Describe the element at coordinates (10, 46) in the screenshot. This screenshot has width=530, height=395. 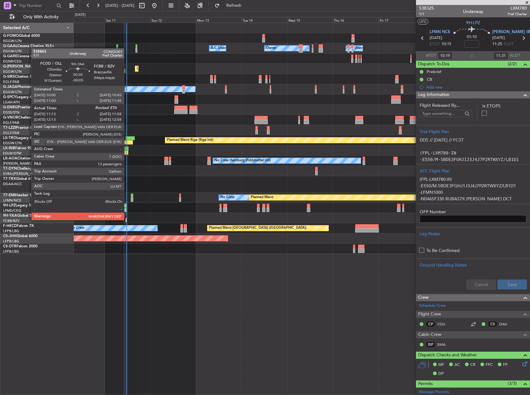
I see `span: G-GAAL` at that location.